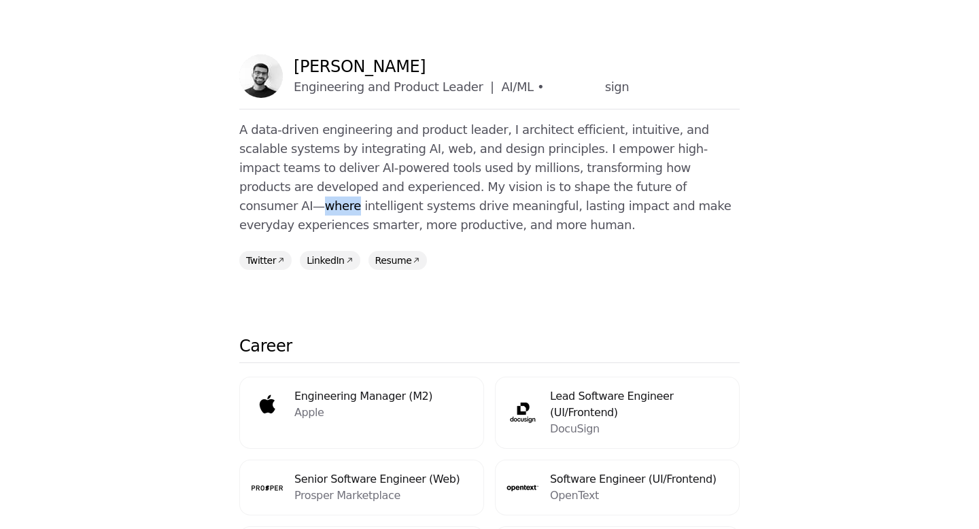  Describe the element at coordinates (639, 479) in the screenshot. I see `h4: Software Engineer (UI/Frontend)` at that location.